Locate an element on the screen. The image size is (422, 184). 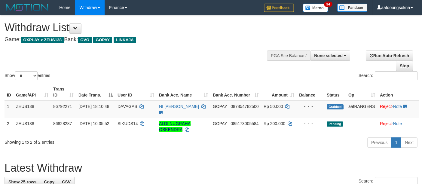
img: MOTION_logo.png is located at coordinates (27, 8).